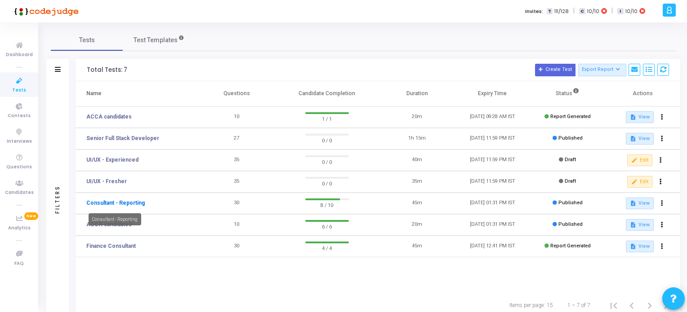  What do you see at coordinates (327, 119) in the screenshot?
I see `span: 1 / 1` at bounding box center [327, 119].